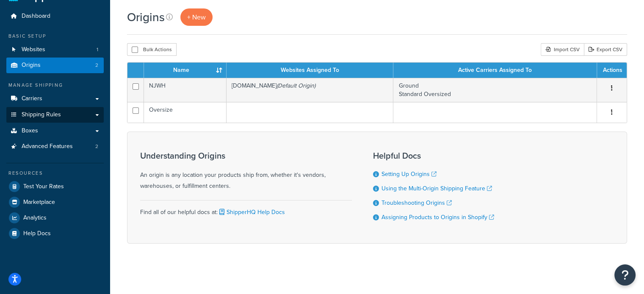  What do you see at coordinates (32, 98) in the screenshot?
I see `span: Carriers` at bounding box center [32, 98].